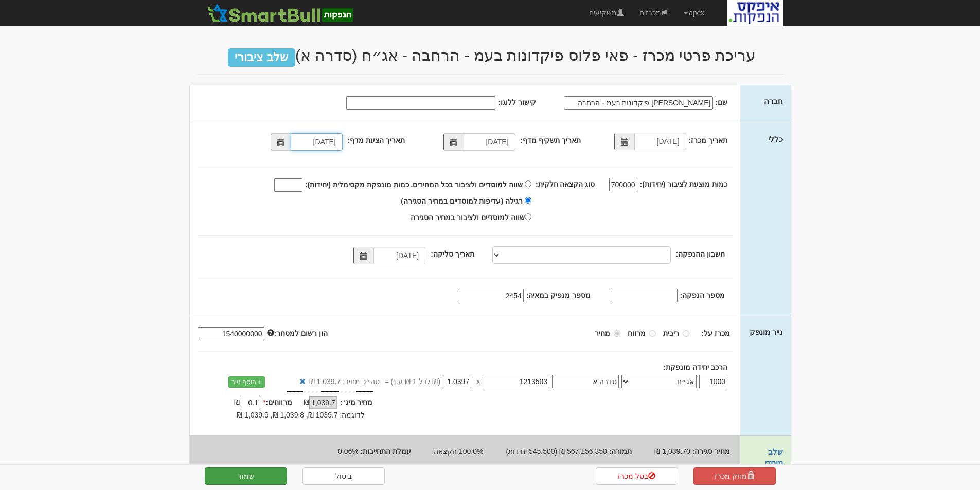 The width and height of the screenshot is (980, 490). Describe the element at coordinates (716, 333) in the screenshot. I see `strong: מכרז על:` at that location.